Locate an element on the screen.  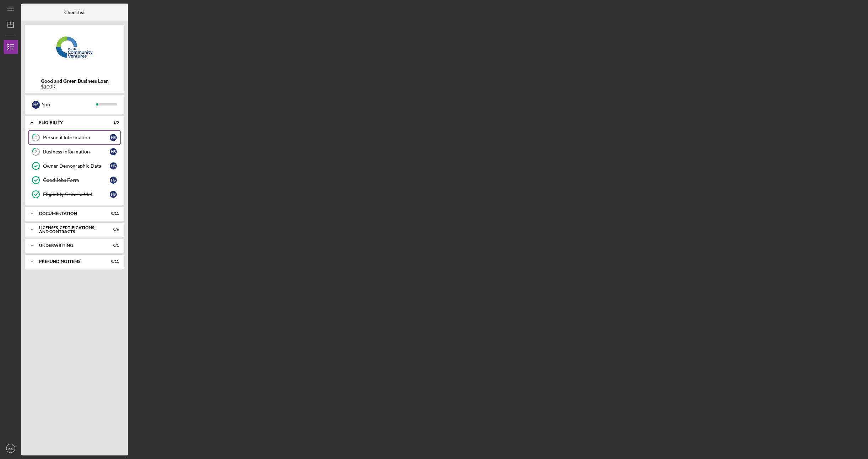
a: 1Personal InformationHS is located at coordinates (75, 137).